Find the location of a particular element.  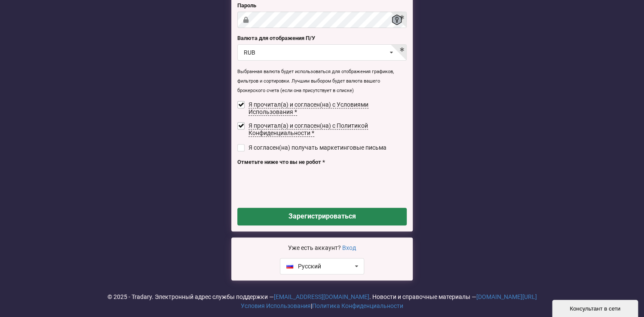

a: Вход is located at coordinates (349, 248).